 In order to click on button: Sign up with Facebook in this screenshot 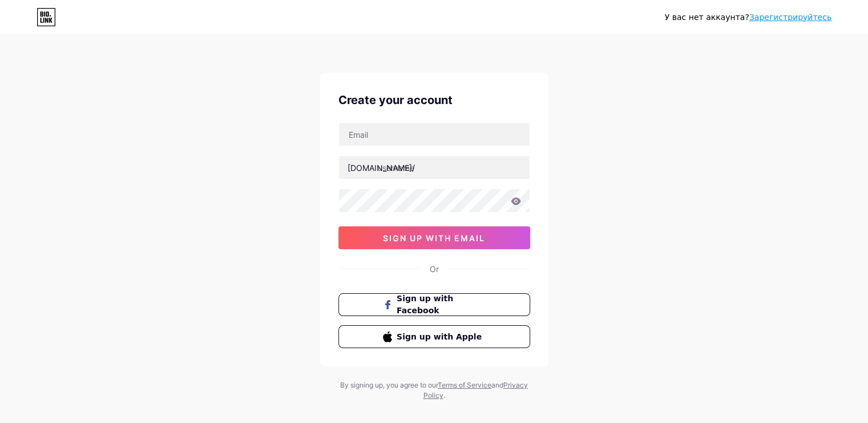, I will do `click(434, 305)`.